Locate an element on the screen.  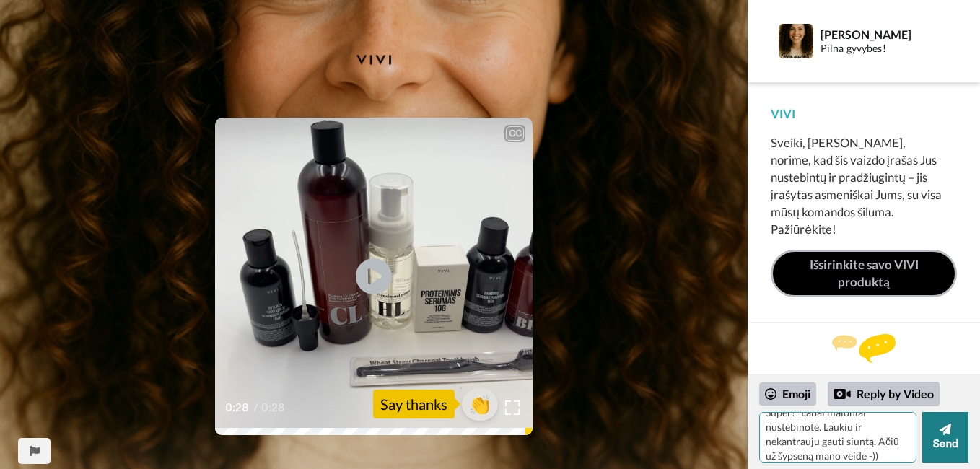
div: Send VIVI a reply. is located at coordinates (864, 360).